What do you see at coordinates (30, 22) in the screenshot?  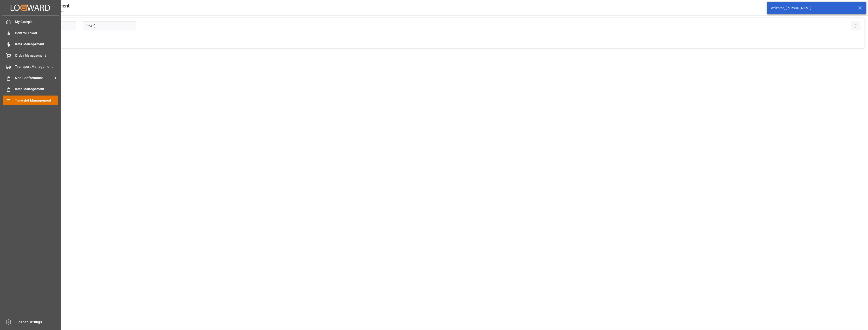 I see `a: My Cockpit` at bounding box center [30, 22].